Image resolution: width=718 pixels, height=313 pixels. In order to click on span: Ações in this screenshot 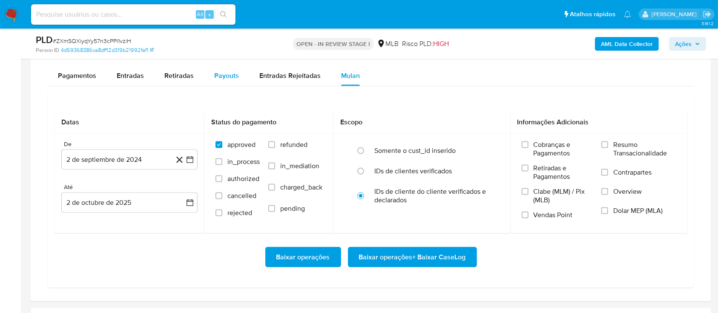, I will do `click(683, 44)`.